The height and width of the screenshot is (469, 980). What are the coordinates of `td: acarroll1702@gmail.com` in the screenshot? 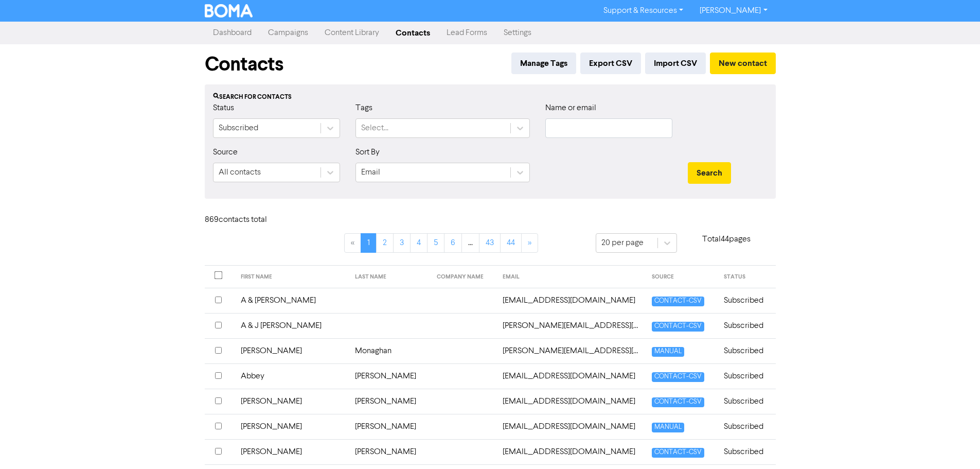 It's located at (571, 426).